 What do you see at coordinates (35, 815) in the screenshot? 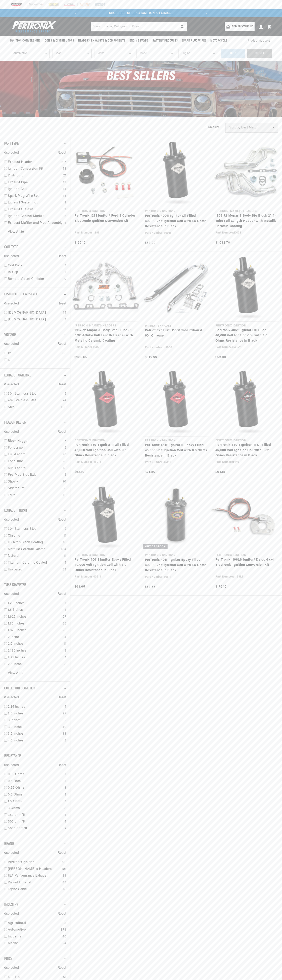
I see `a: 350 ohm/ft` at bounding box center [35, 815].